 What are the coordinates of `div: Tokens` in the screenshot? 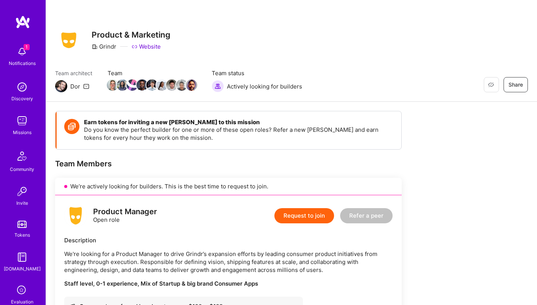 It's located at (22, 235).